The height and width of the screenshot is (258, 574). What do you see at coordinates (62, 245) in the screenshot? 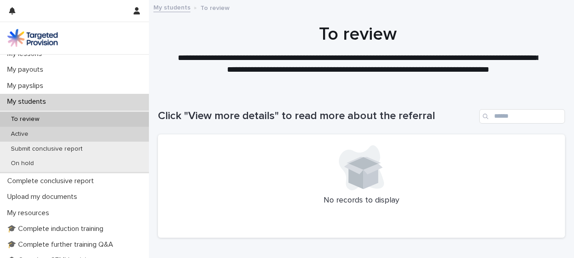
I see `p: 🎓 Complete further training Q&A` at bounding box center [62, 245].